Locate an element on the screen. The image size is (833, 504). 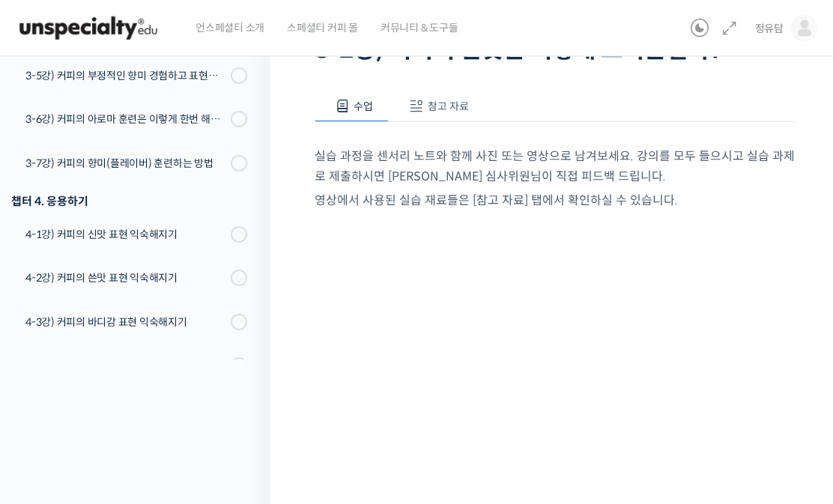
span: 정유담 is located at coordinates (770, 28).